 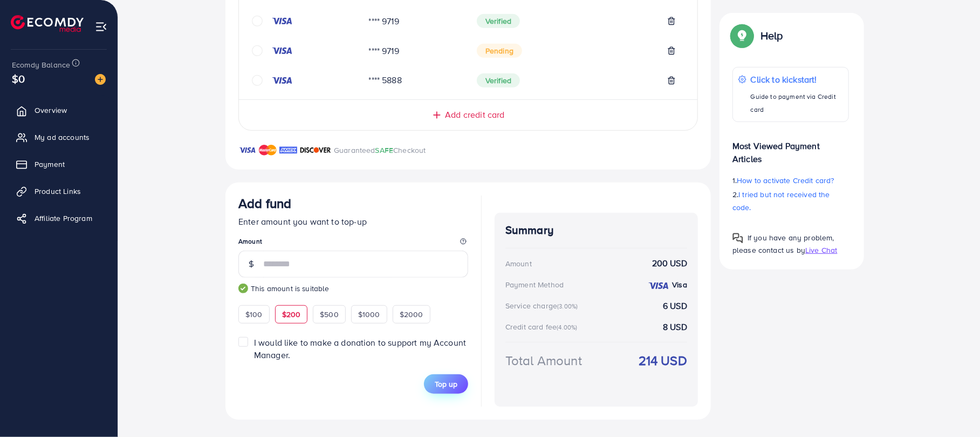 What do you see at coordinates (47, 23) in the screenshot?
I see `img: logo` at bounding box center [47, 23].